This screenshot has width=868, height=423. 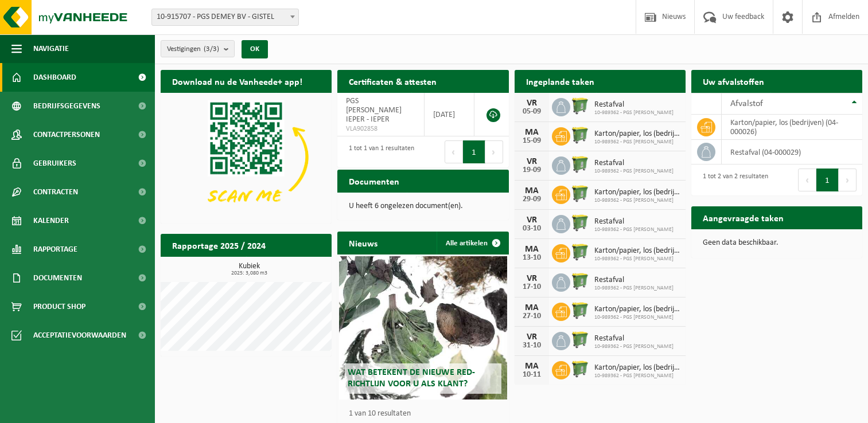 I want to click on span: Afvalstof, so click(x=746, y=104).